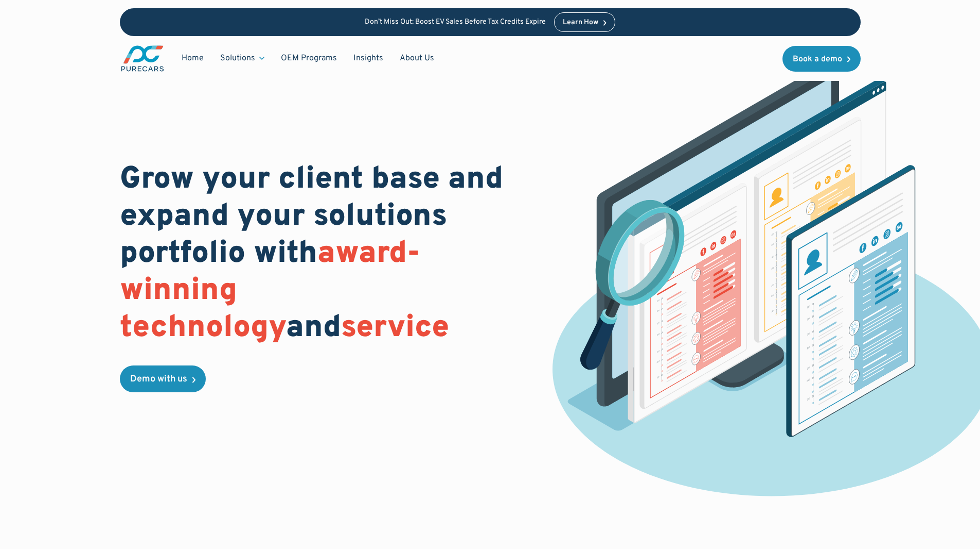  Describe the element at coordinates (395, 328) in the screenshot. I see `span: service` at that location.